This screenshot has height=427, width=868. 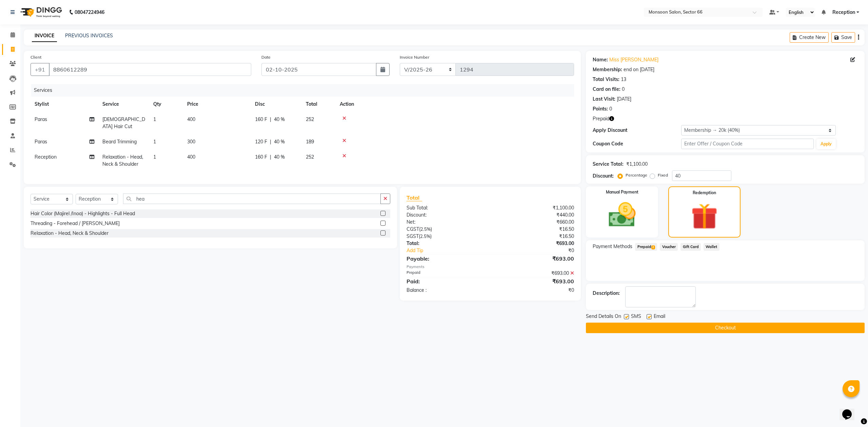 What do you see at coordinates (446, 273) in the screenshot?
I see `div: Prepaid` at bounding box center [446, 273].